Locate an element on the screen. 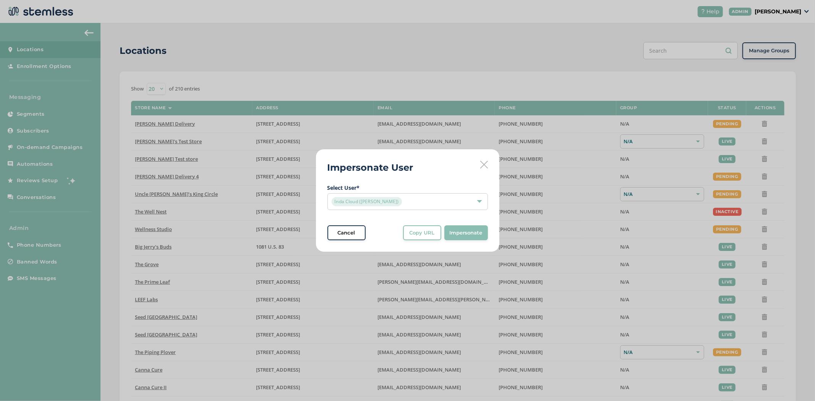 This screenshot has height=401, width=815. label: Select User is located at coordinates (408, 188).